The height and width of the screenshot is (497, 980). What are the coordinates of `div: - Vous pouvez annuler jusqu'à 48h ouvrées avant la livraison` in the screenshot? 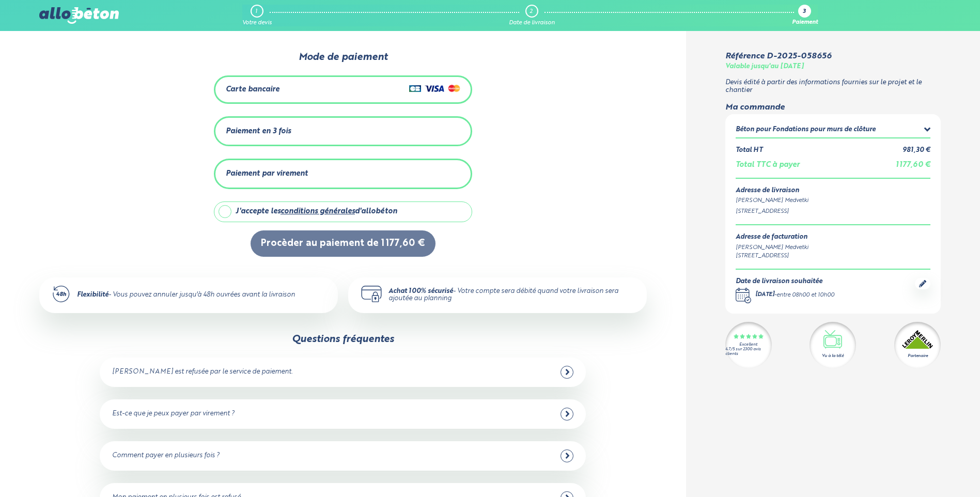 It's located at (186, 295).